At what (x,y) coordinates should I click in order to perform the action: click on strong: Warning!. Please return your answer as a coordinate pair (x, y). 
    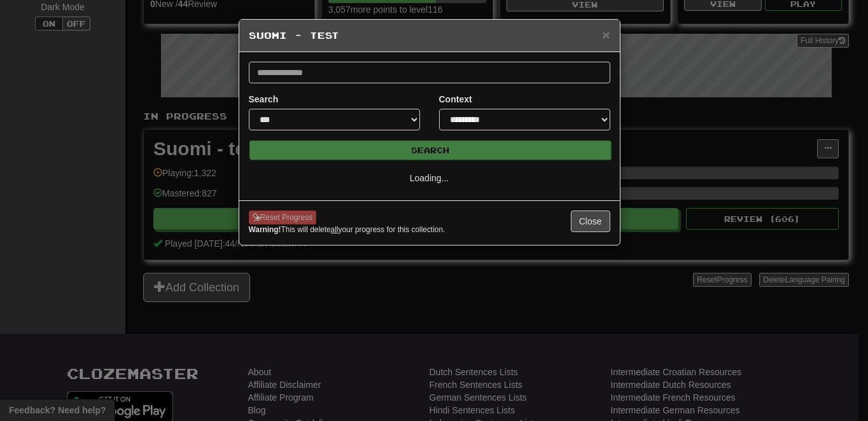
    Looking at the image, I should click on (265, 230).